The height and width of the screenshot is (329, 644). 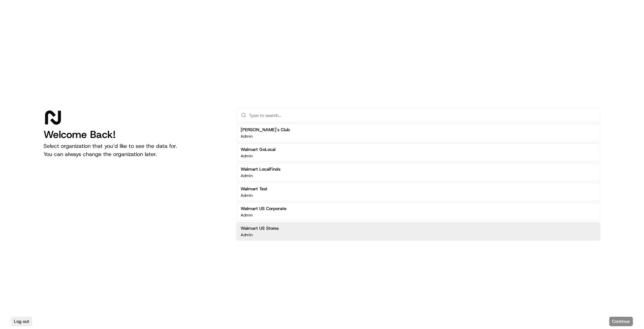 What do you see at coordinates (258, 150) in the screenshot?
I see `h2: Walmart GoLocal` at bounding box center [258, 150].